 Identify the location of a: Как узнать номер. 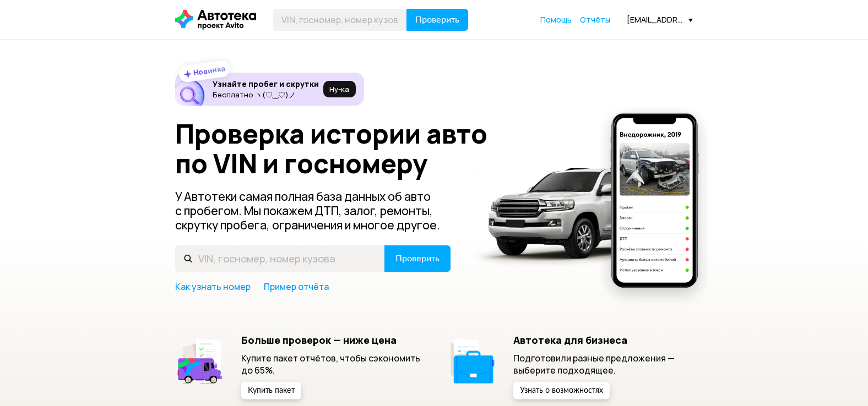
(212, 287).